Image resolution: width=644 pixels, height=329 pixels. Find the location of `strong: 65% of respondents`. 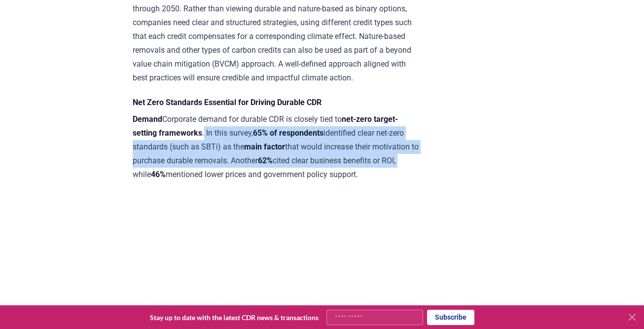

strong: 65% of respondents is located at coordinates (288, 132).